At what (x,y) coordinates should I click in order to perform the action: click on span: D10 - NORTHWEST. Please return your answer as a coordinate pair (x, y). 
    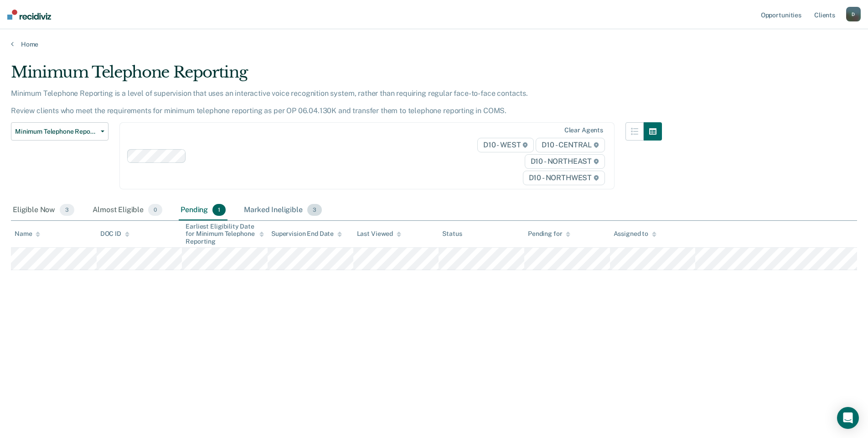
    Looking at the image, I should click on (564, 178).